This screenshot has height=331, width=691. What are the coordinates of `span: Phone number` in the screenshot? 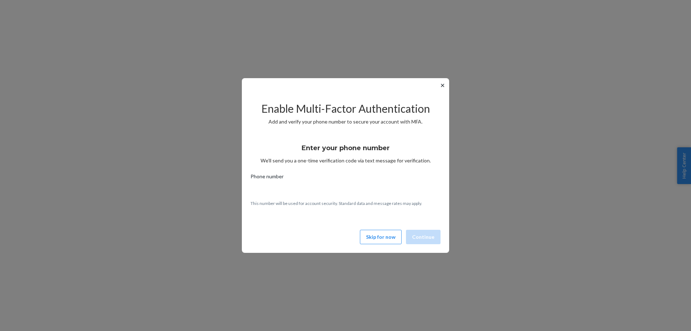 It's located at (267, 178).